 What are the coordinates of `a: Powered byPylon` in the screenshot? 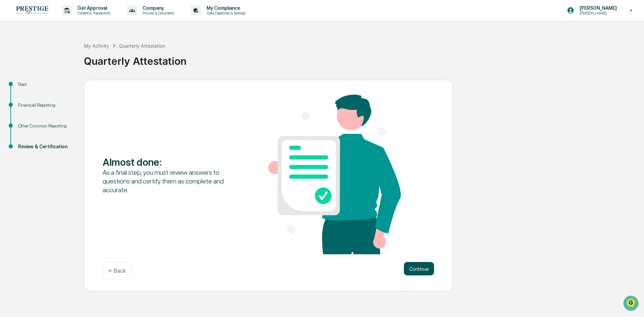 It's located at (64, 116).